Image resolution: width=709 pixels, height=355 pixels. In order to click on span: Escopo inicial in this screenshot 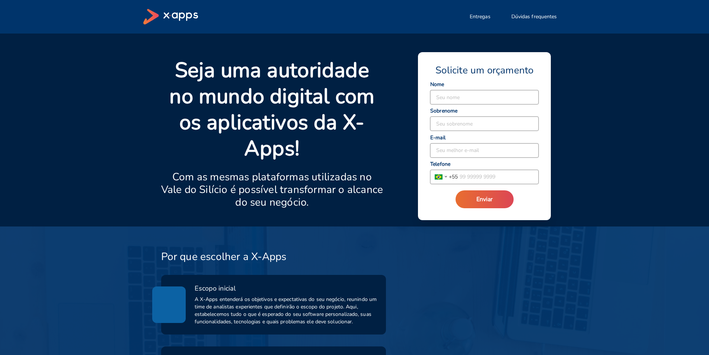, I will do `click(215, 288)`.